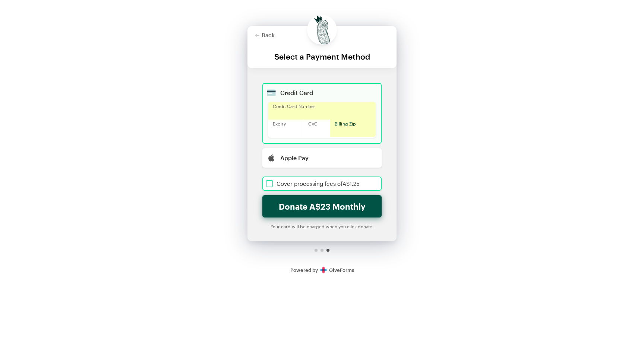 This screenshot has width=644, height=343. What do you see at coordinates (322, 206) in the screenshot?
I see `button: Donate A$23 Monthly` at bounding box center [322, 206].